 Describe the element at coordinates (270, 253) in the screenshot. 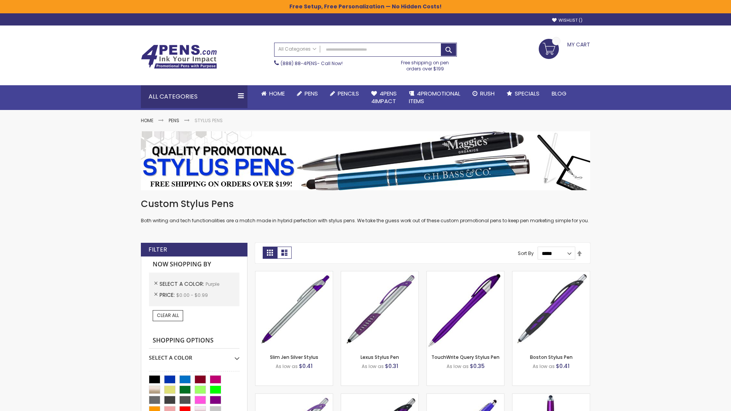

I see `strong: Grid` at that location.